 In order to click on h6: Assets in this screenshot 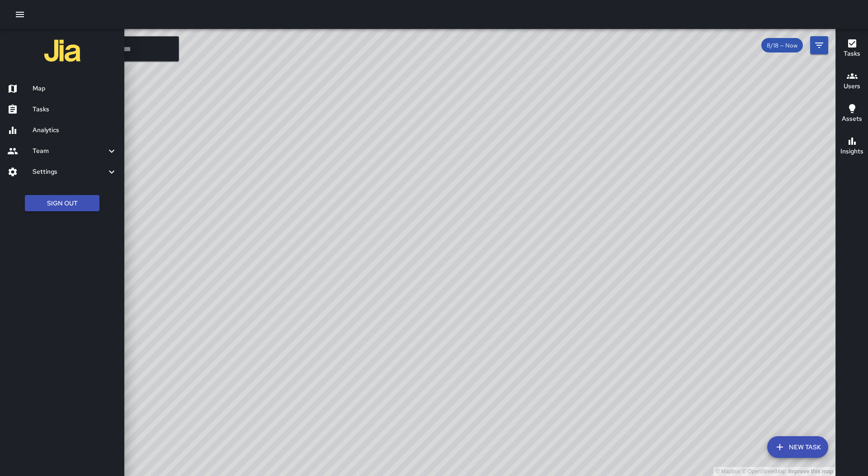, I will do `click(852, 119)`.